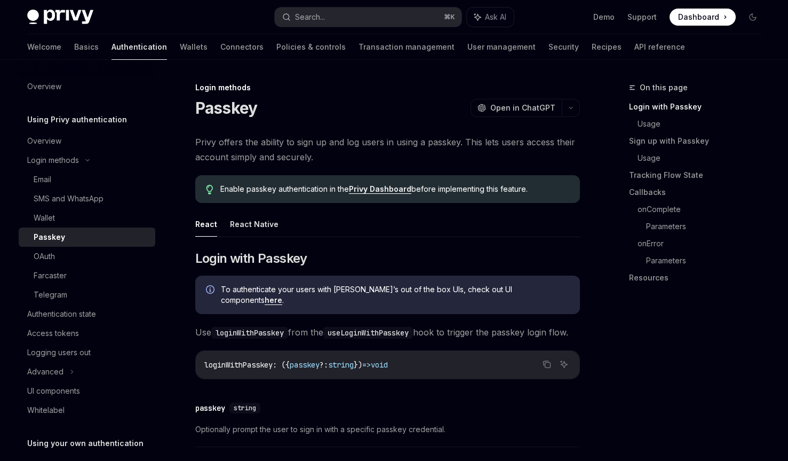  Describe the element at coordinates (523, 108) in the screenshot. I see `span: Open in ChatGPT` at that location.